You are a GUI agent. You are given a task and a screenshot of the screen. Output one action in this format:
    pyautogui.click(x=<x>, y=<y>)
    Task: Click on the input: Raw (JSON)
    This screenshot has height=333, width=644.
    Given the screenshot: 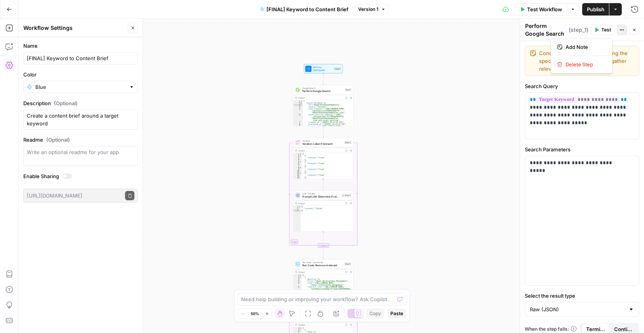 What is the action you would take?
    pyautogui.click(x=577, y=309)
    